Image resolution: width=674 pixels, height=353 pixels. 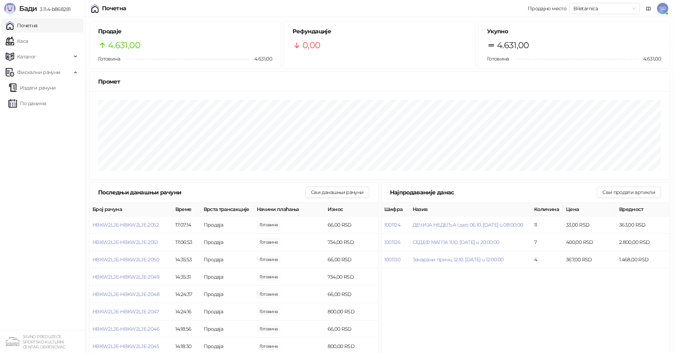 What do you see at coordinates (393, 260) in the screenshot?
I see `button: 1001130` at bounding box center [393, 260].